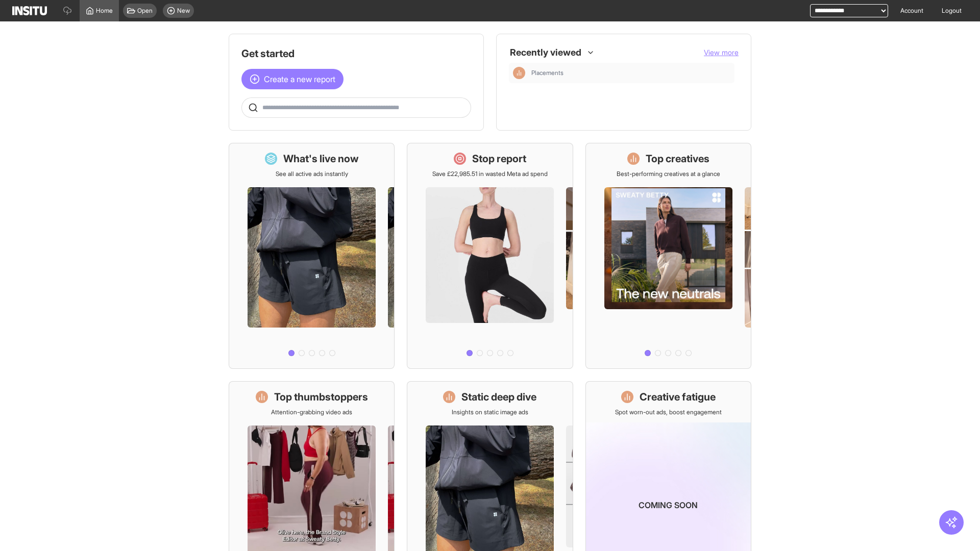 The image size is (980, 551). I want to click on img: Logo, so click(30, 11).